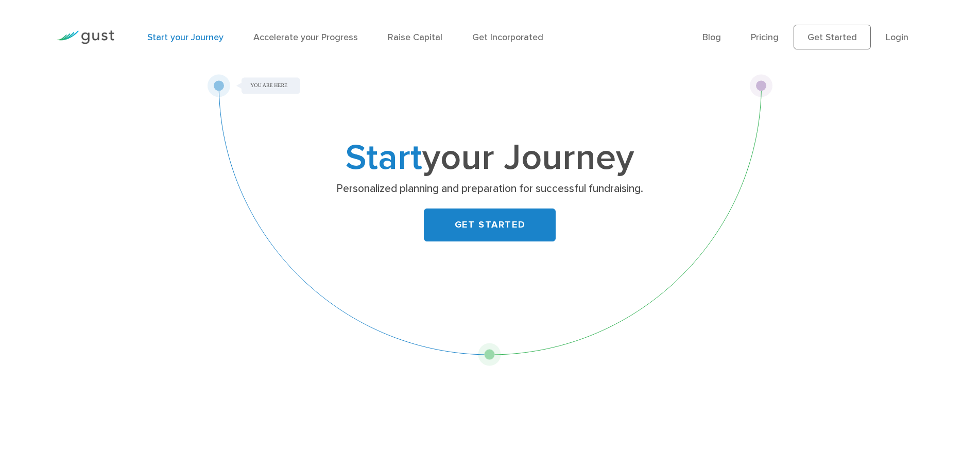 This screenshot has width=980, height=469. Describe the element at coordinates (490, 158) in the screenshot. I see `h1: your Journey` at that location.